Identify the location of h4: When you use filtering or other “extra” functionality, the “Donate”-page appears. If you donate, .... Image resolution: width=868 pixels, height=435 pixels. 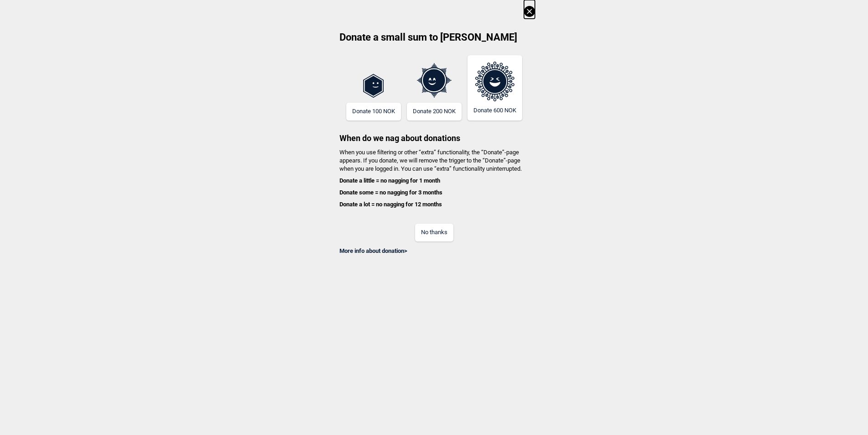
(435, 178).